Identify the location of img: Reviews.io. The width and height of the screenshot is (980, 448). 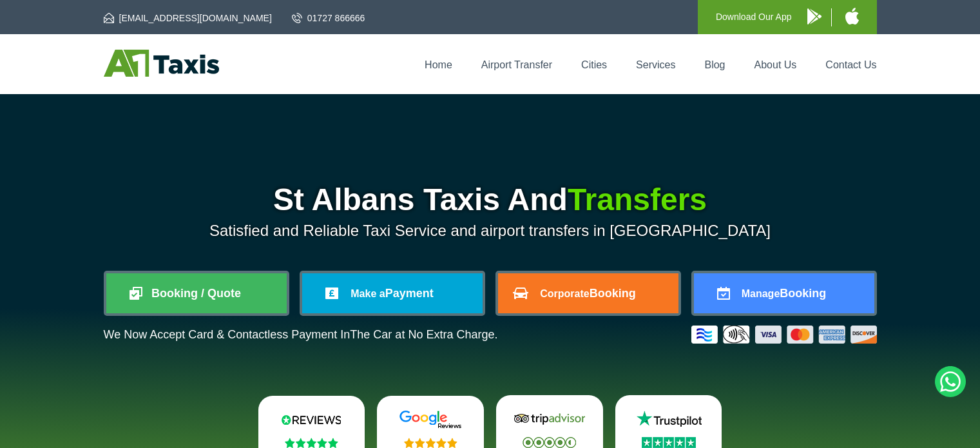
(311, 420).